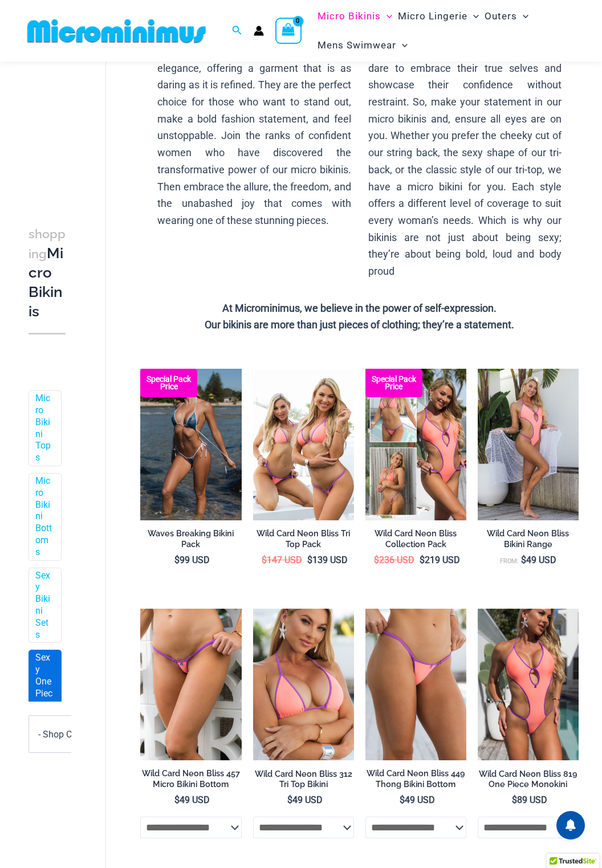 The height and width of the screenshot is (868, 602). I want to click on img: Wild Card Neon Bliss 312 Top 03, so click(303, 685).